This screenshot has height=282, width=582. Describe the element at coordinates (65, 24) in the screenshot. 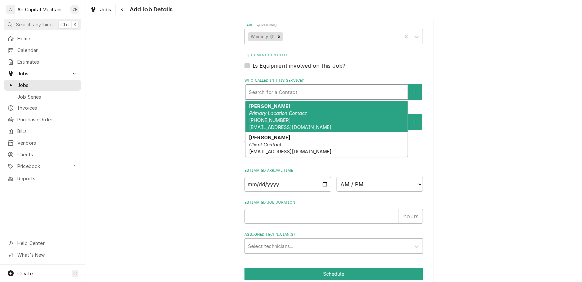

I see `span: Ctrl` at that location.